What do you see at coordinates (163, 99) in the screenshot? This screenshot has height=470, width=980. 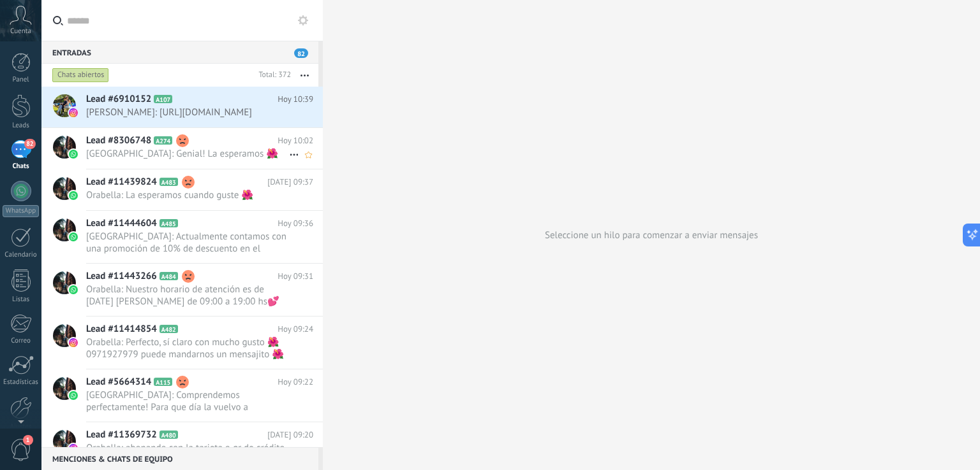 I see `span: A107` at bounding box center [163, 99].